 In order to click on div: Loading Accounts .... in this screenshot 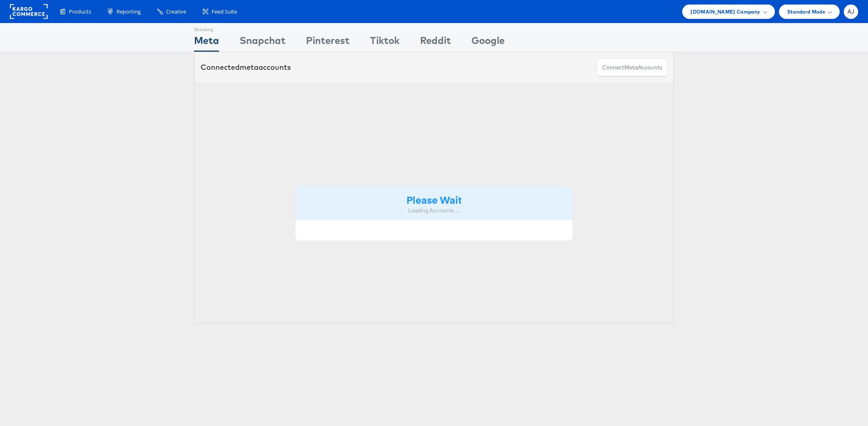, I will do `click(434, 211)`.